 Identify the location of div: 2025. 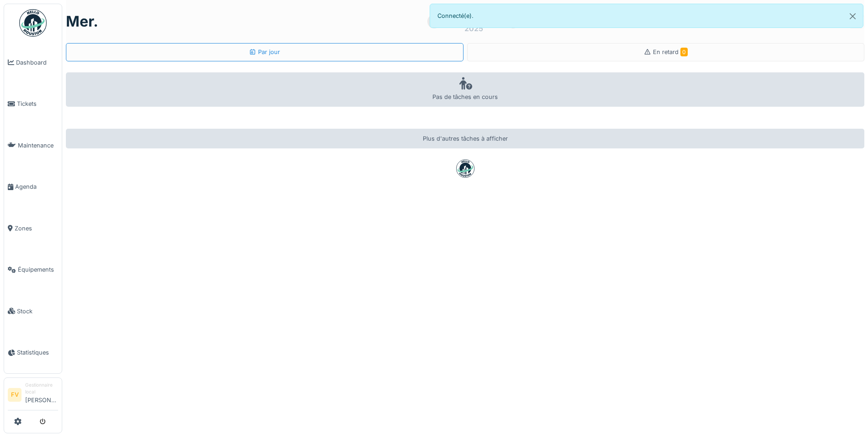
(473, 29).